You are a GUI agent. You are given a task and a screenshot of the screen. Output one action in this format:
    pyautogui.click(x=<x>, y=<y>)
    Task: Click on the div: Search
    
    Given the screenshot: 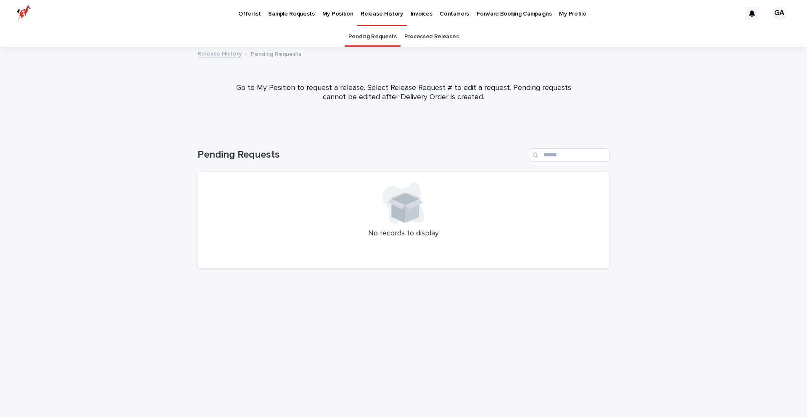 What is the action you would take?
    pyautogui.click(x=570, y=155)
    